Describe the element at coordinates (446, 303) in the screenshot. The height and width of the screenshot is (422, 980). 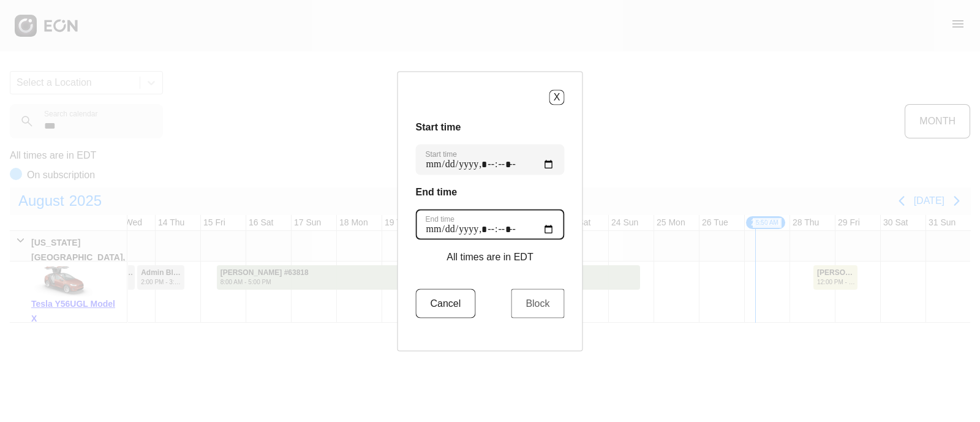
I see `button: Cancel` at that location.